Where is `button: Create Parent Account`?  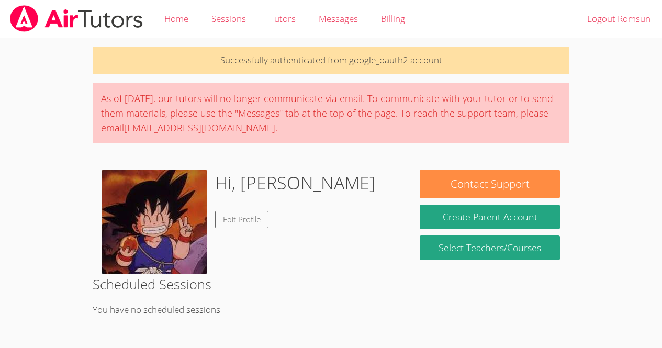 button: Create Parent Account is located at coordinates (489, 217).